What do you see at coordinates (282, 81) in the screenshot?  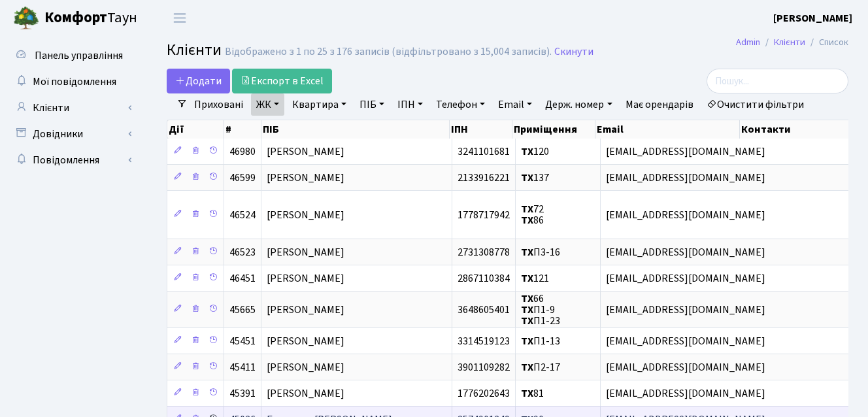 I see `a: Експорт в Excel` at bounding box center [282, 81].